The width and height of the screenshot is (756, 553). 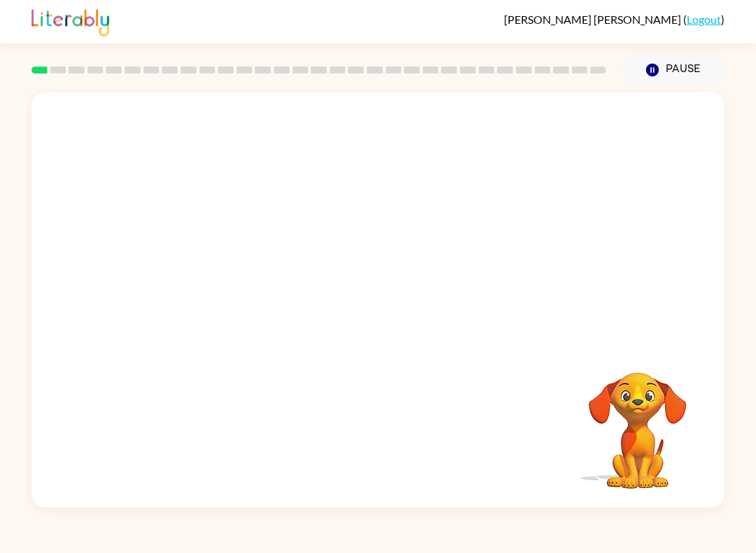 What do you see at coordinates (638, 421) in the screenshot?
I see `video: Your browser must support playing .mp4 files to use Literably. Please try using another browser.` at bounding box center [638, 421].